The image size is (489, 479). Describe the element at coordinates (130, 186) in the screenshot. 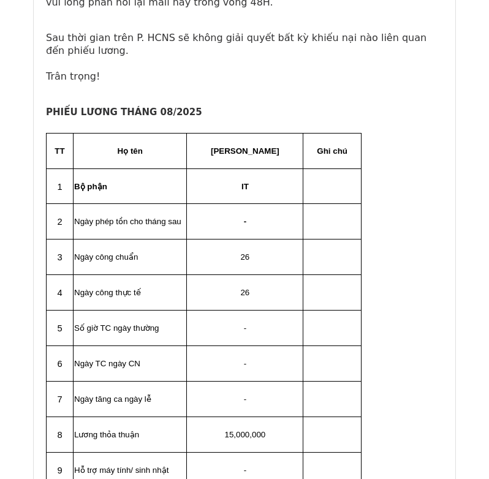

I see `td: Bộ phận` at that location.